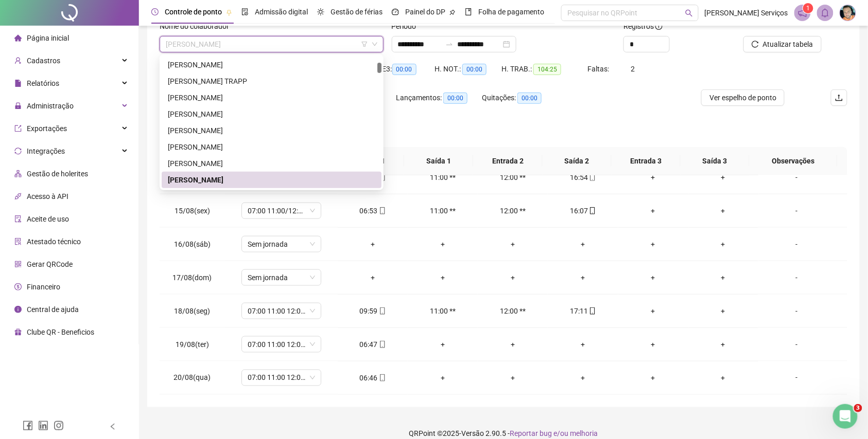 This screenshot has width=868, height=439. Describe the element at coordinates (689, 13) in the screenshot. I see `span: search` at that location.